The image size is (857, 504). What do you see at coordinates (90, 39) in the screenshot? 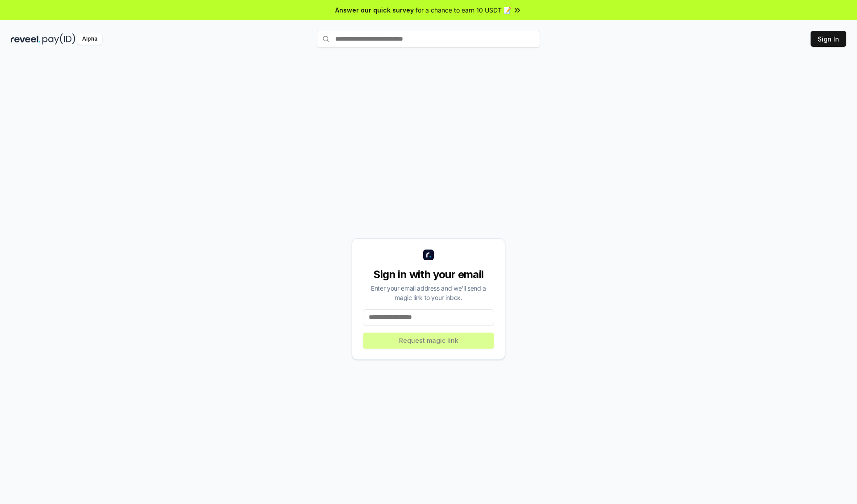
I see `div: Alpha` at bounding box center [90, 39].